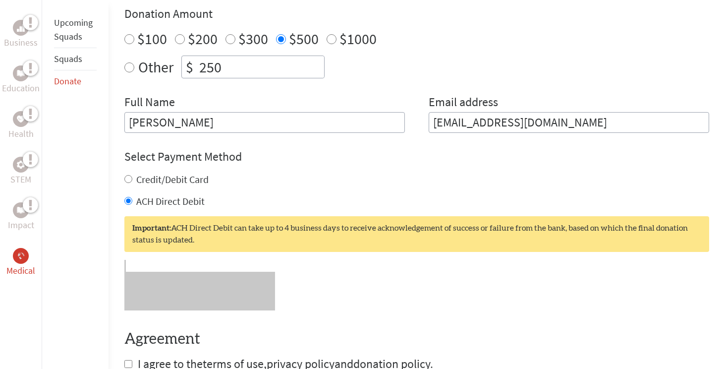 This screenshot has height=369, width=725. What do you see at coordinates (417, 14) in the screenshot?
I see `h4: Donation Amount` at bounding box center [417, 14].